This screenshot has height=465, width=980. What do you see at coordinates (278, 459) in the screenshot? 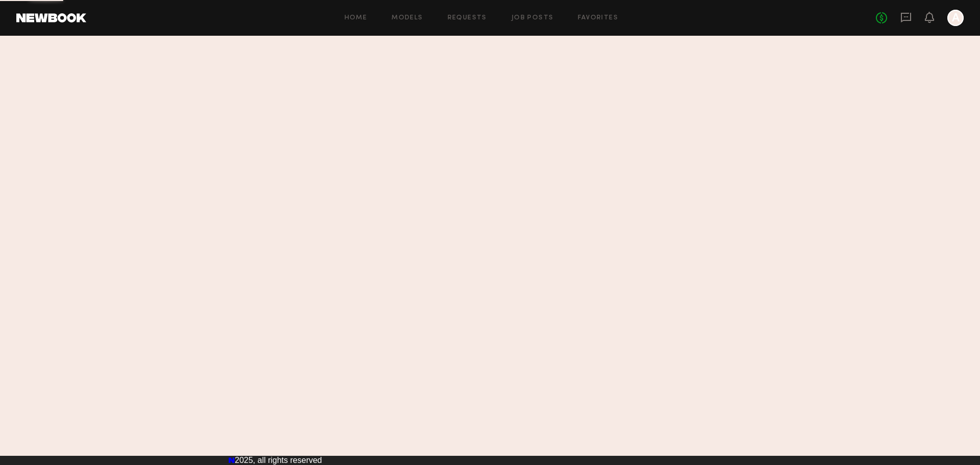
I see `span: 2025, all rights reserved` at bounding box center [278, 459].